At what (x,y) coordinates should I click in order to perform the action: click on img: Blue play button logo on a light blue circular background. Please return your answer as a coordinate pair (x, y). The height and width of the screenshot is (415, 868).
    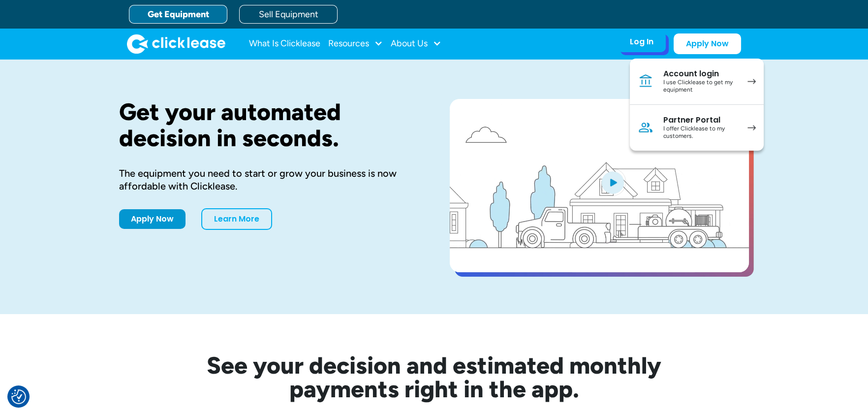
    Looking at the image, I should click on (613, 182).